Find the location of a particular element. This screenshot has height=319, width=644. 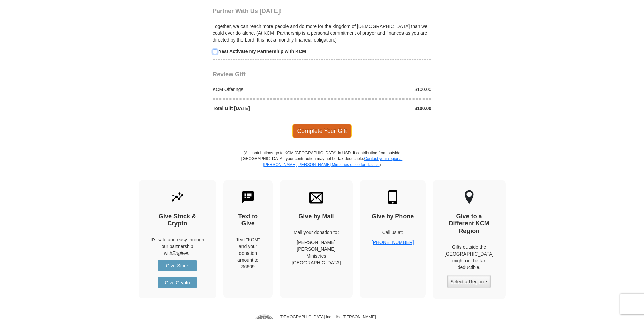

span: Review Gift is located at coordinates (229, 74).